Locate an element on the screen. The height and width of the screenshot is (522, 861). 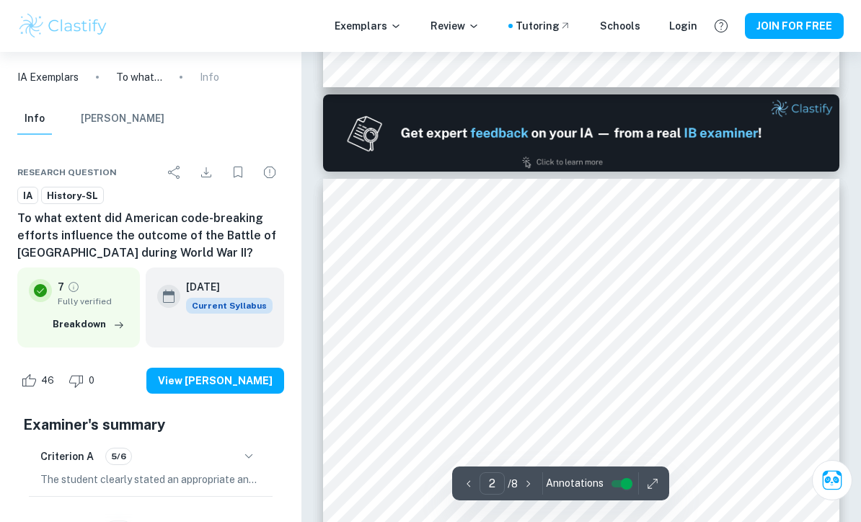
button: Ask Clai is located at coordinates (832, 480).